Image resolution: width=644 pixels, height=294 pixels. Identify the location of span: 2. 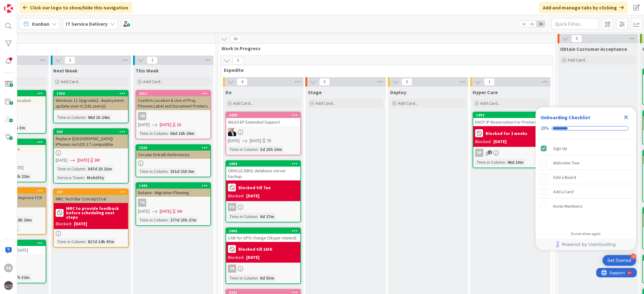
(490, 152).